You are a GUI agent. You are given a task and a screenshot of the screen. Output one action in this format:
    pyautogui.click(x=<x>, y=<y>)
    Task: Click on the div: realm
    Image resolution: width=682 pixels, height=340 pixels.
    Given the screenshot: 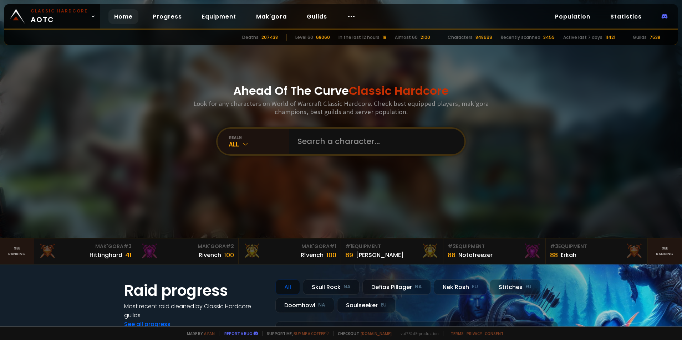 What is the action you would take?
    pyautogui.click(x=259, y=137)
    